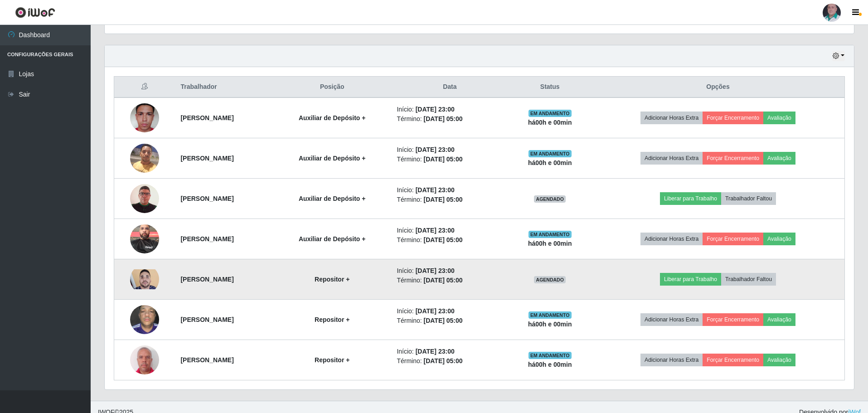 The width and height of the screenshot is (868, 413). Describe the element at coordinates (224, 87) in the screenshot. I see `th: Trabalhador` at that location.